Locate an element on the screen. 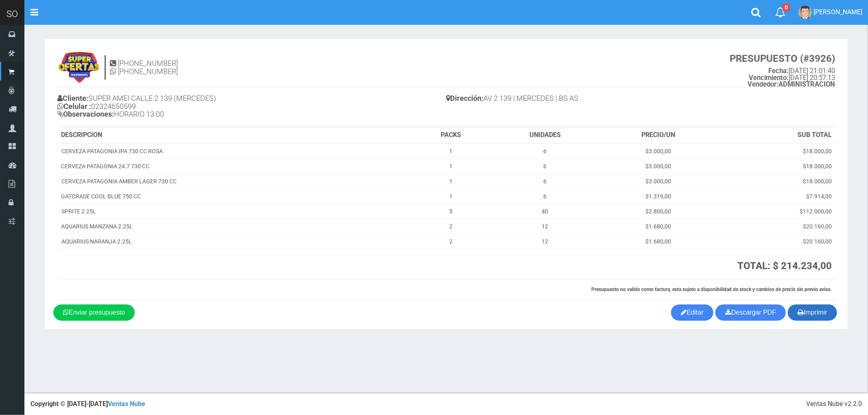 This screenshot has width=868, height=415. td: GATORADE COOL BLUE 750 CC is located at coordinates (235, 196).